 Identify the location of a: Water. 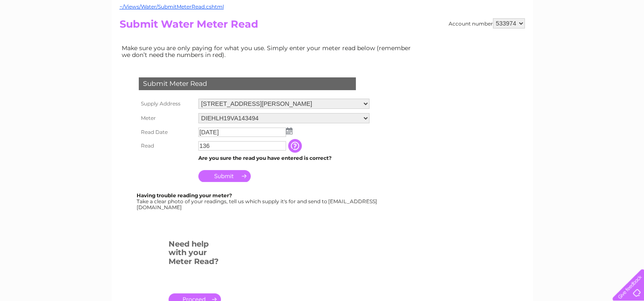
(502, 39).